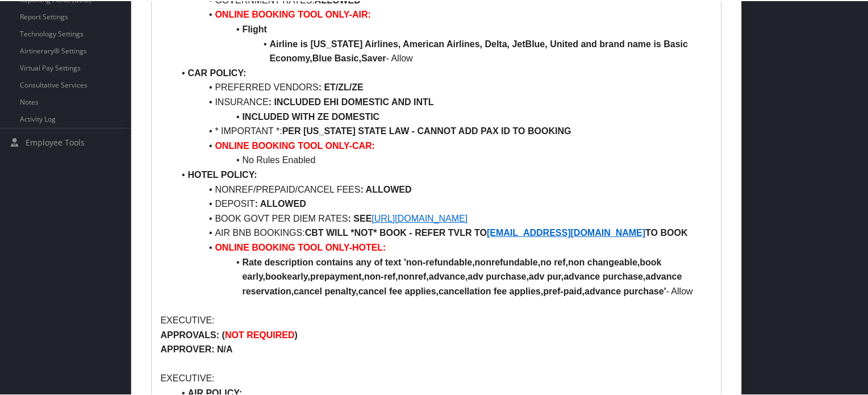 The image size is (868, 395). What do you see at coordinates (311, 115) in the screenshot?
I see `strong: INCLUDED WITH ZE DOMESTIC` at bounding box center [311, 115].